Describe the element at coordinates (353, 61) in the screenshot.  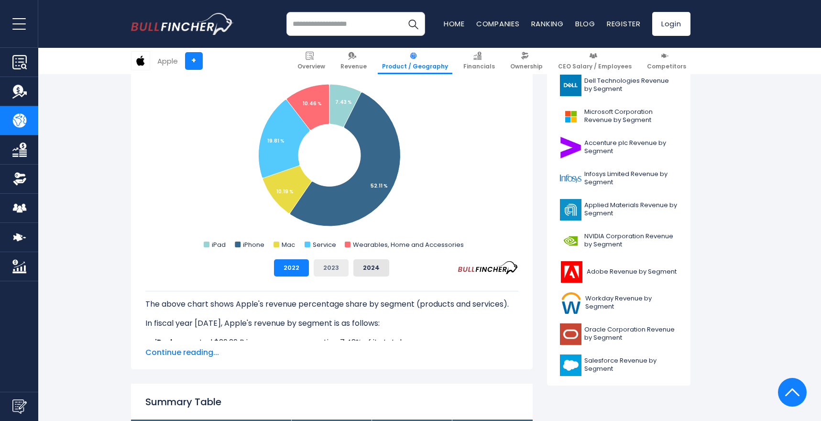
I see `a: Revenue` at that location.